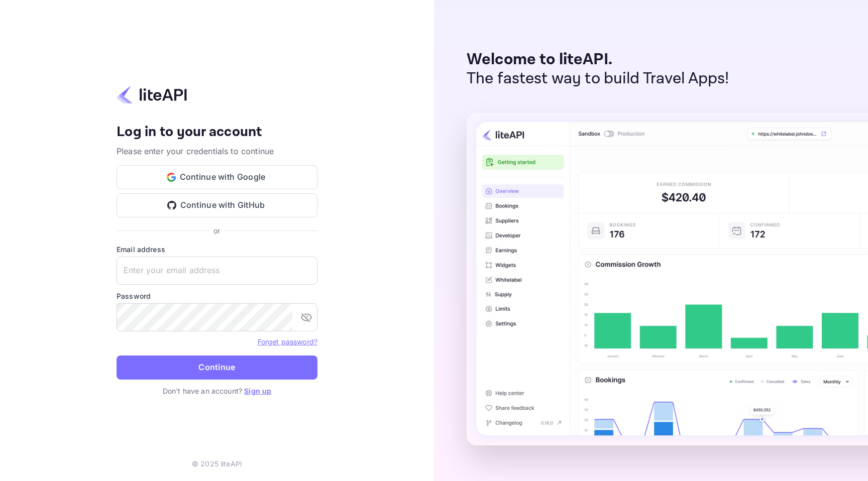  Describe the element at coordinates (598, 79) in the screenshot. I see `p: The fastest way to build Travel Apps!` at that location.